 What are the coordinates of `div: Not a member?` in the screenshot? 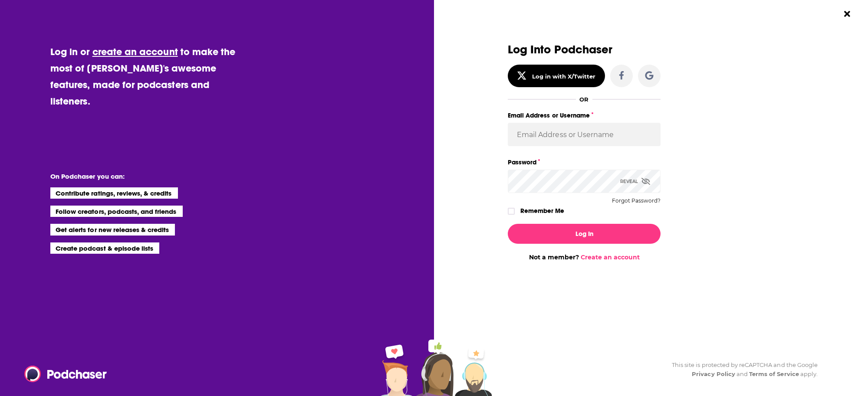 It's located at (584, 257).